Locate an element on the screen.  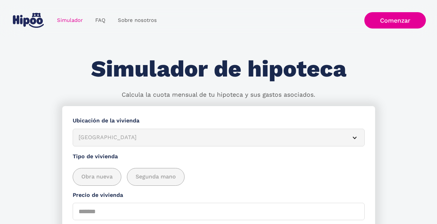
a: Sobre nosotros is located at coordinates (137, 20).